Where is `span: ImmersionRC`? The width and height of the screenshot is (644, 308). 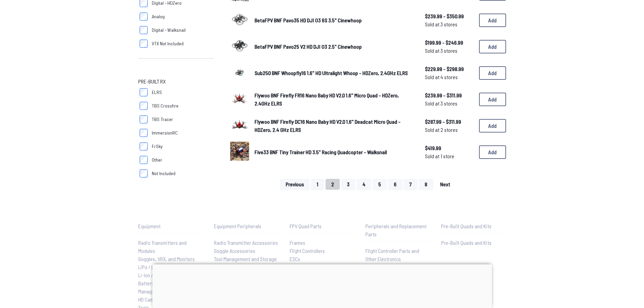 span: ImmersionRC is located at coordinates (165, 133).